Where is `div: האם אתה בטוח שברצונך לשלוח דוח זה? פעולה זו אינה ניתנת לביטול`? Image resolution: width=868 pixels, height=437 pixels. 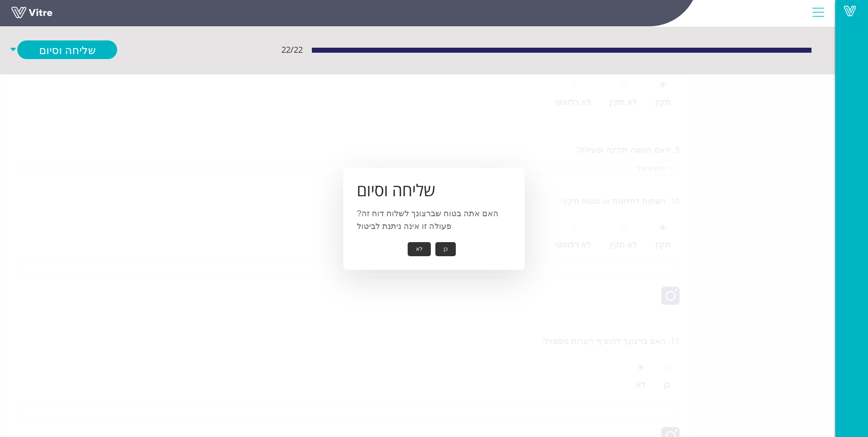
div: האם אתה בטוח שברצונך לשלוח דוח זה? פעולה זו אינה ניתנת לביטול is located at coordinates (434, 218).